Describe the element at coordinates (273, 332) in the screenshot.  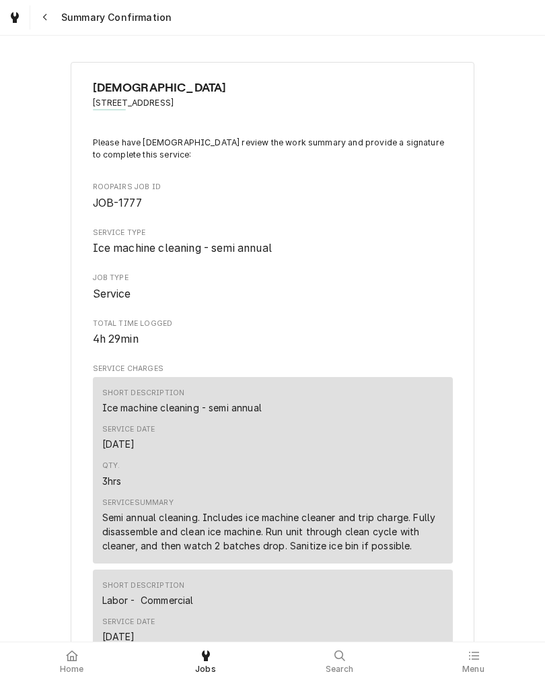
I see `div: Total Time Logged` at that location.